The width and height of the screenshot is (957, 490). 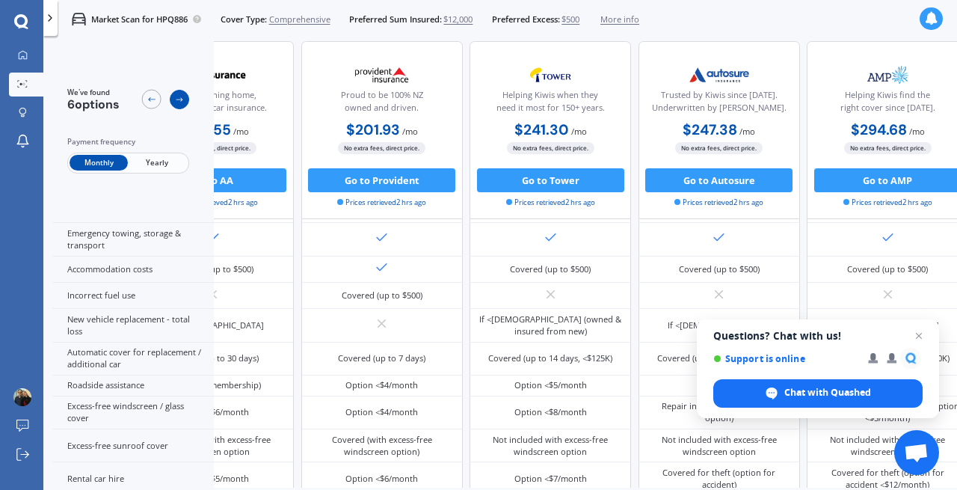 What do you see at coordinates (785, 358) in the screenshot?
I see `span: Support is online` at bounding box center [785, 358].